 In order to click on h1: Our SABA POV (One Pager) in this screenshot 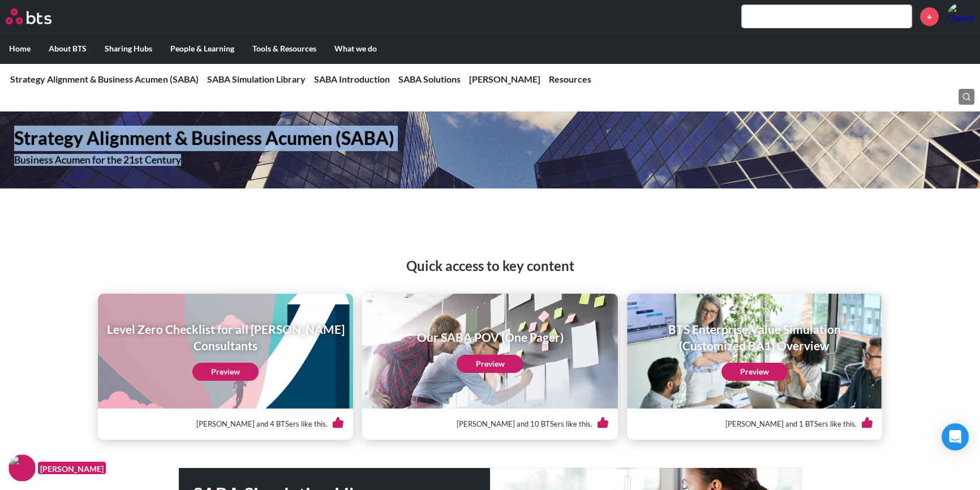, I will do `click(490, 336)`.